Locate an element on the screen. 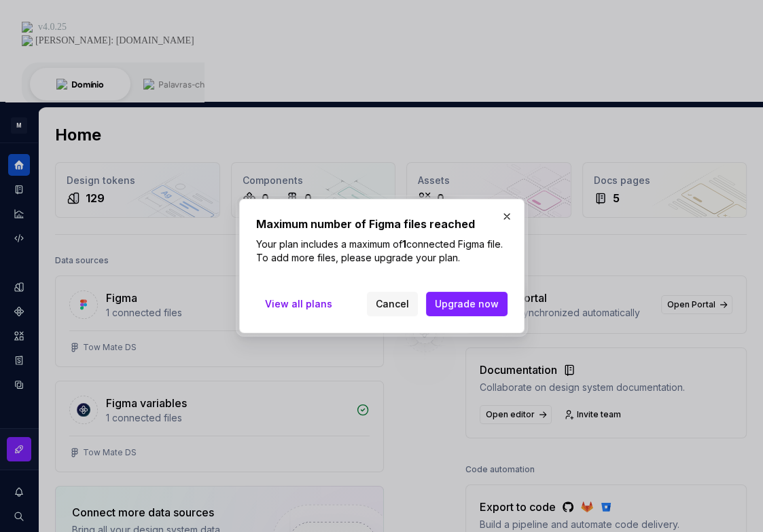 The width and height of the screenshot is (763, 532). div: Palavras-chave is located at coordinates (188, 84).